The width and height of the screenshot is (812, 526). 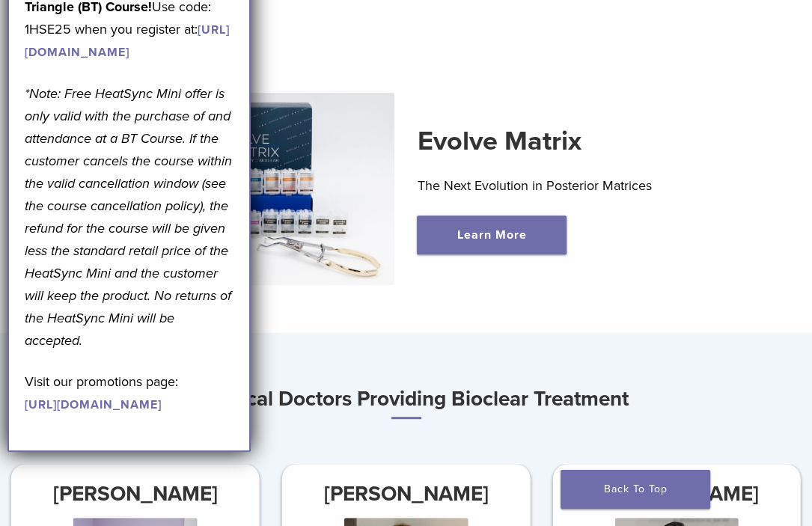 What do you see at coordinates (130, 393) in the screenshot?
I see `p: Visit our promotions page:` at bounding box center [130, 393].